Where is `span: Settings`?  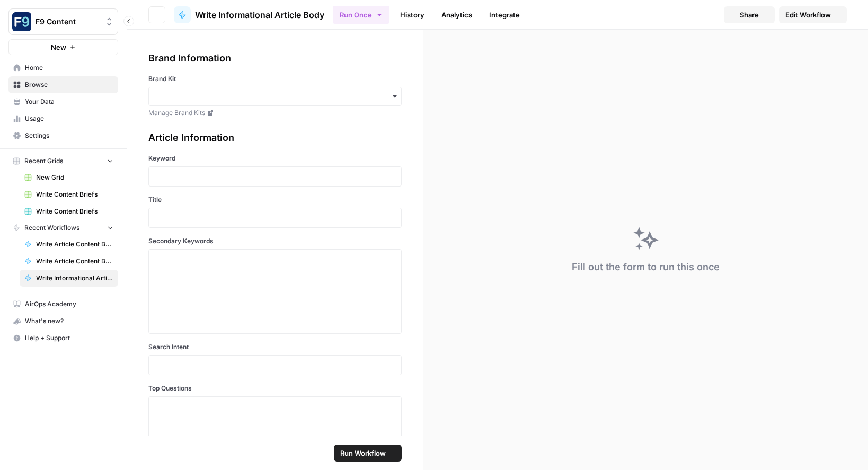
span: Settings is located at coordinates (69, 136).